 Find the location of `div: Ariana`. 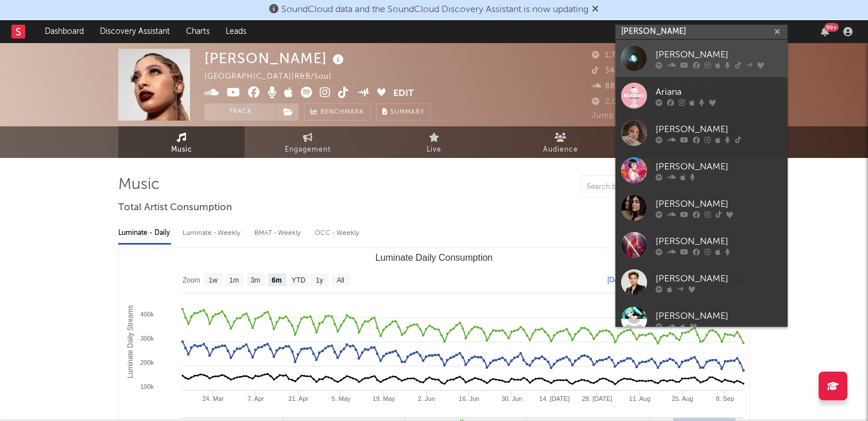

div: Ariana is located at coordinates (719, 92).